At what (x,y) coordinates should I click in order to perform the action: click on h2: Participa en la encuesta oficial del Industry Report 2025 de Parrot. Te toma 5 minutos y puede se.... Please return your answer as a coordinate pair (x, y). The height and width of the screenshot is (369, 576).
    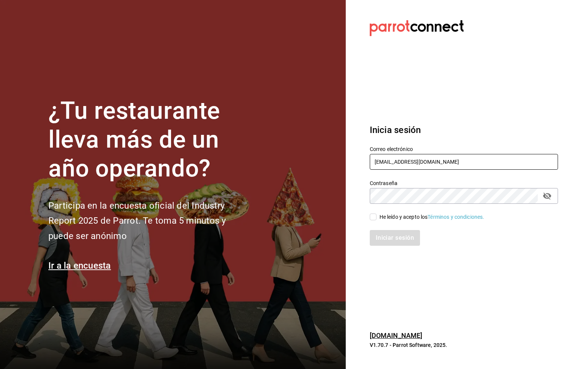
    Looking at the image, I should click on (150, 221).